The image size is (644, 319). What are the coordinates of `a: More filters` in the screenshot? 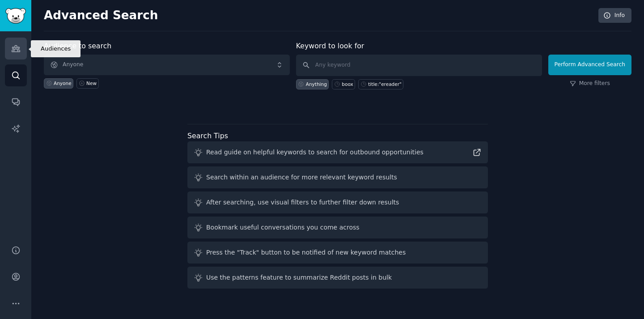 It's located at (590, 84).